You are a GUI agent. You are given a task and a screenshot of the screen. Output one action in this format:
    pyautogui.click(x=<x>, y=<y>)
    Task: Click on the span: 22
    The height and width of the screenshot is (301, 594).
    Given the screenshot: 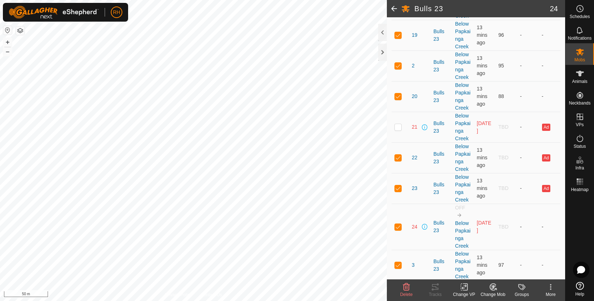 What is the action you would take?
    pyautogui.click(x=415, y=158)
    